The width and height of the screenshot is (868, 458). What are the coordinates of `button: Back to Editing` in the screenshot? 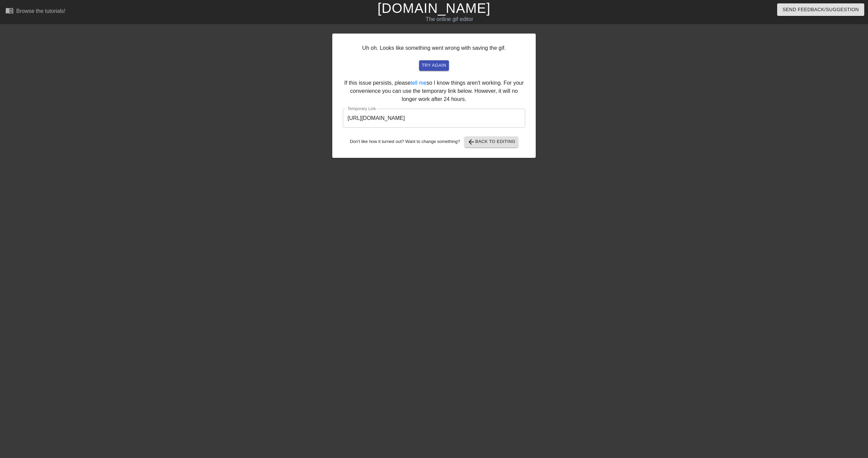 It's located at (491, 142).